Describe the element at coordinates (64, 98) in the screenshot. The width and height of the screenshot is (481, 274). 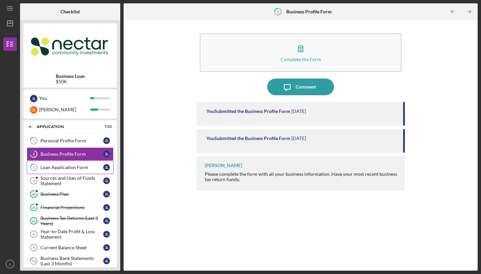
I see `div: You` at that location.